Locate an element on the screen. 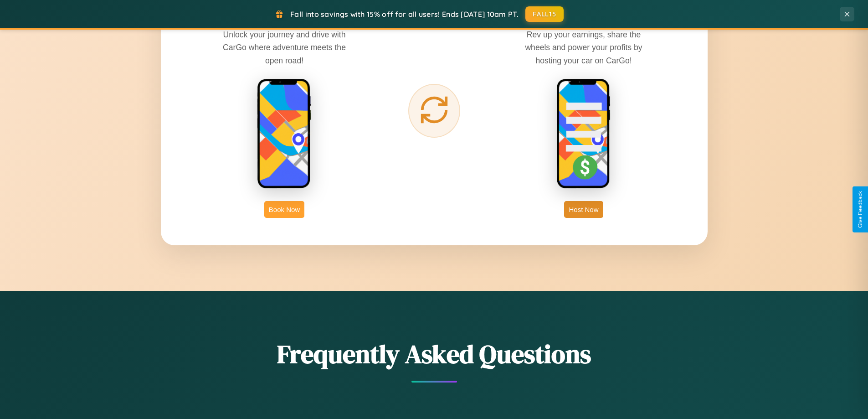  button: Book Now is located at coordinates (285, 209).